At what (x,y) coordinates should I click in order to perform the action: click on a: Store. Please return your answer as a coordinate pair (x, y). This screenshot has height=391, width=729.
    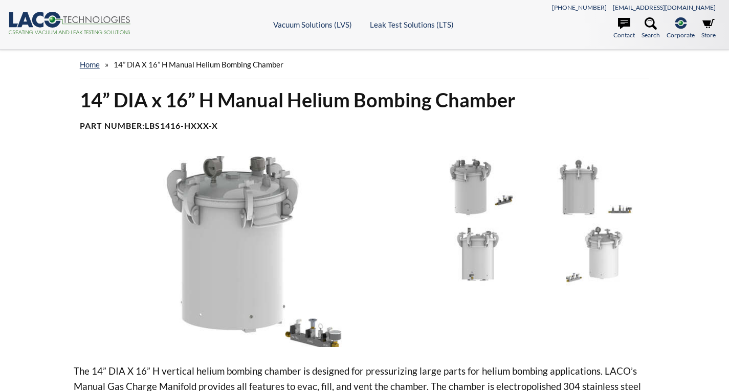
    Looking at the image, I should click on (708, 29).